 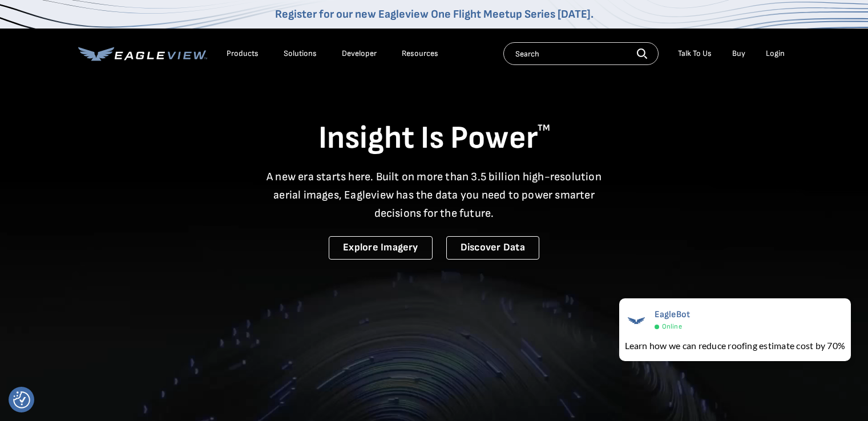 I want to click on div: Products, so click(x=243, y=54).